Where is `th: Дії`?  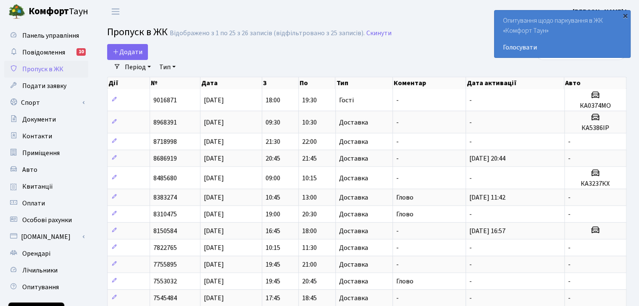 th: Дії is located at coordinates (128, 83).